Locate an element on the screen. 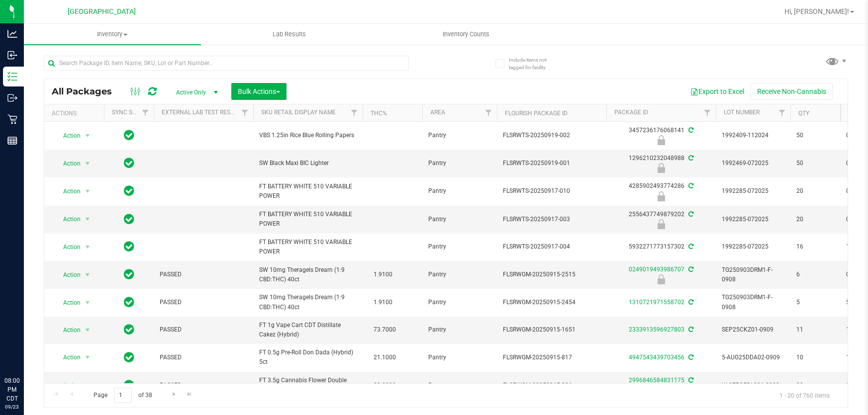  span: SEP25CKZ01-0909 is located at coordinates (753, 330).